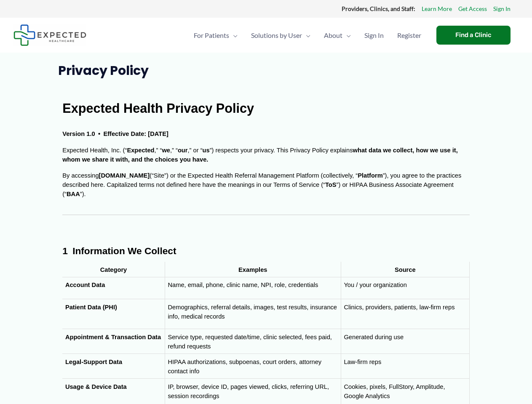 Image resolution: width=532 pixels, height=404 pixels. I want to click on span: By accessing, so click(81, 175).